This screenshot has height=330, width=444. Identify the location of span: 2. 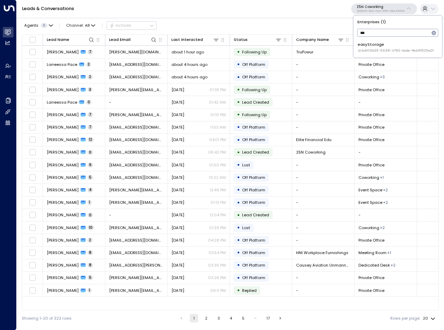
(90, 77).